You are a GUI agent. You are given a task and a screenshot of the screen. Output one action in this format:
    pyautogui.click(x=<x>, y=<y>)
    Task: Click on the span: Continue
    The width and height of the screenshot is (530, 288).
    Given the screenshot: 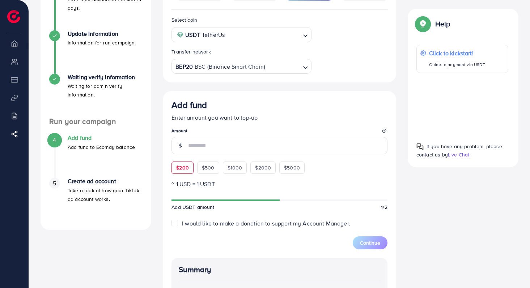 What is the action you would take?
    pyautogui.click(x=370, y=243)
    